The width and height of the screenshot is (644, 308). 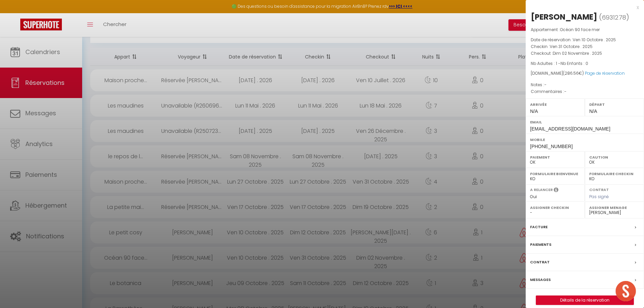 What do you see at coordinates (571, 46) in the screenshot?
I see `span: Ven 31 Octobre . 2025` at bounding box center [571, 46].